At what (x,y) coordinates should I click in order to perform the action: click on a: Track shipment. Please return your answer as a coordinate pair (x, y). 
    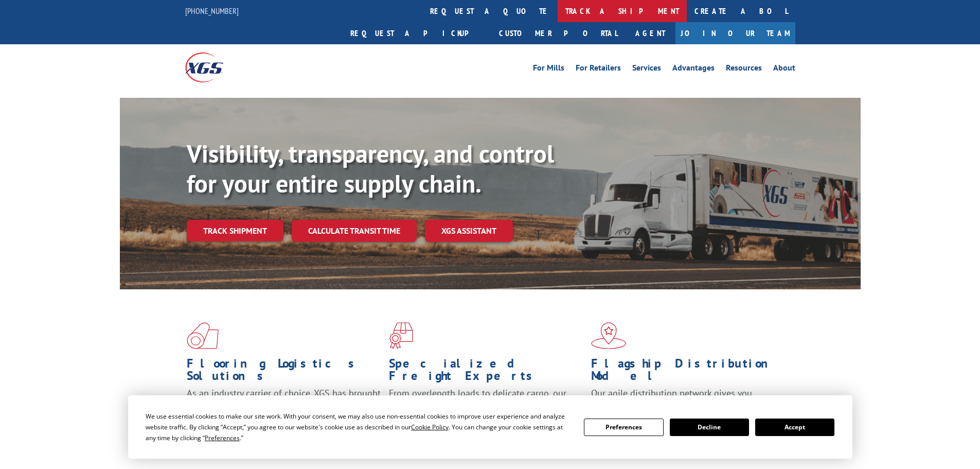
    Looking at the image, I should click on (235, 231).